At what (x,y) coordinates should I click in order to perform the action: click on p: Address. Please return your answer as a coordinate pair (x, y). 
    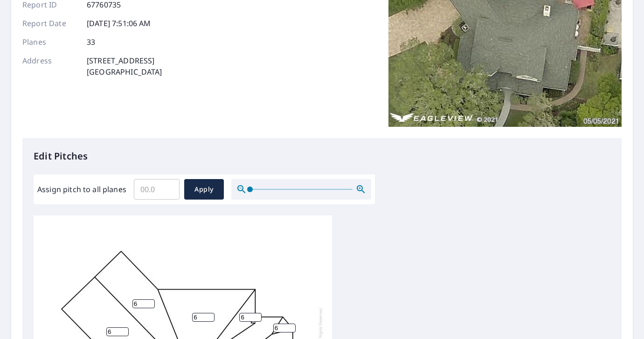
    Looking at the image, I should click on (50, 66).